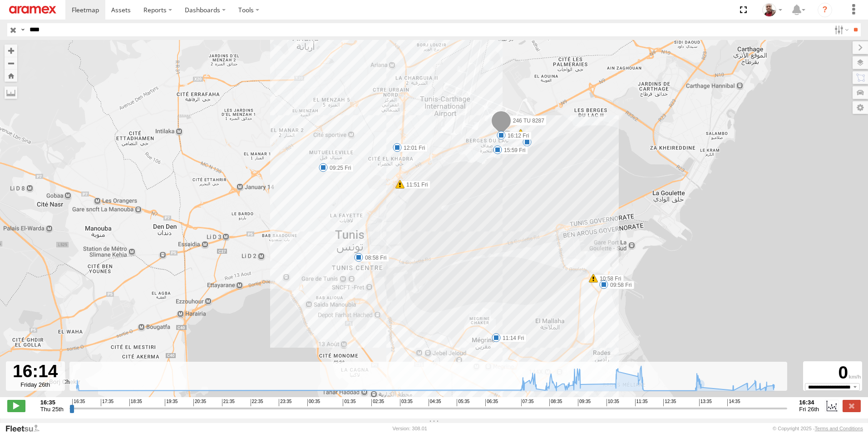  Describe the element at coordinates (11, 50) in the screenshot. I see `button: Zoom in` at that location.